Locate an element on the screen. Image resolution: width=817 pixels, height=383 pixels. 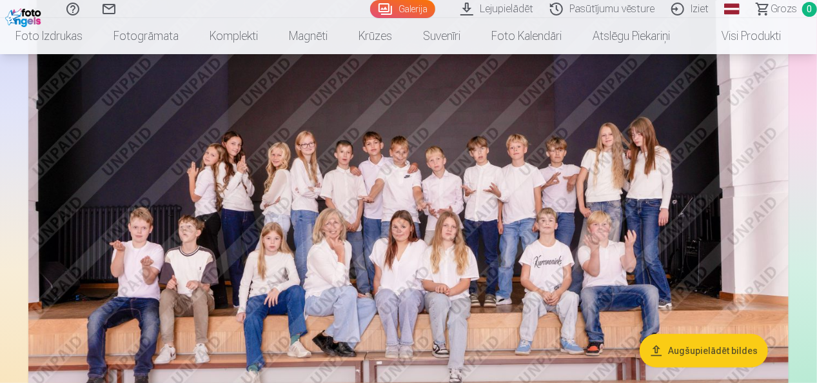
a: Fotogrāmata is located at coordinates (146, 36).